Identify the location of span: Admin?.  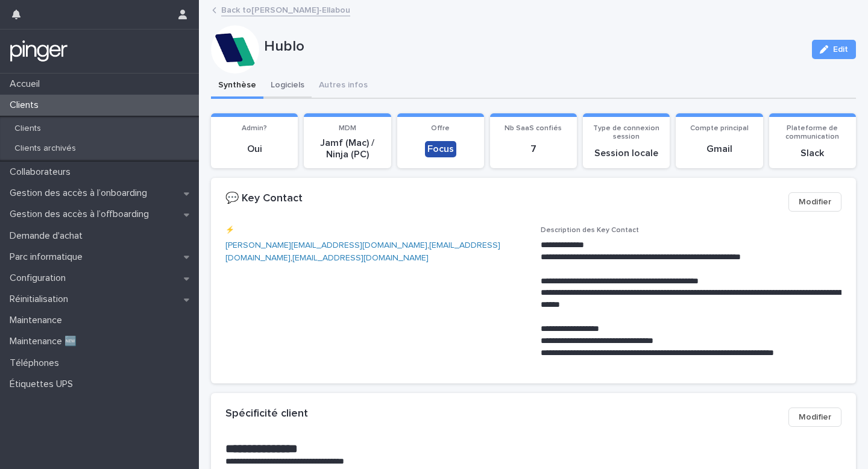
(254, 128).